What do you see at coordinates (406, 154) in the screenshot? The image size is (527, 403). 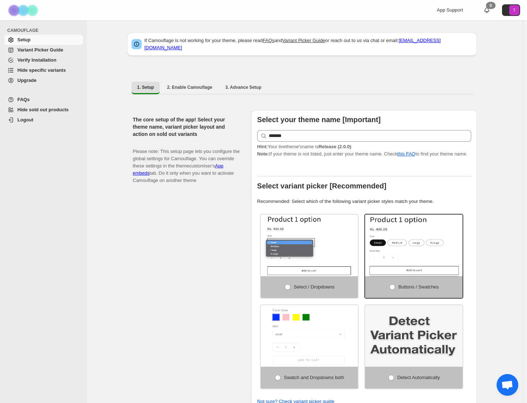 I see `a: this FAQ` at bounding box center [406, 154].